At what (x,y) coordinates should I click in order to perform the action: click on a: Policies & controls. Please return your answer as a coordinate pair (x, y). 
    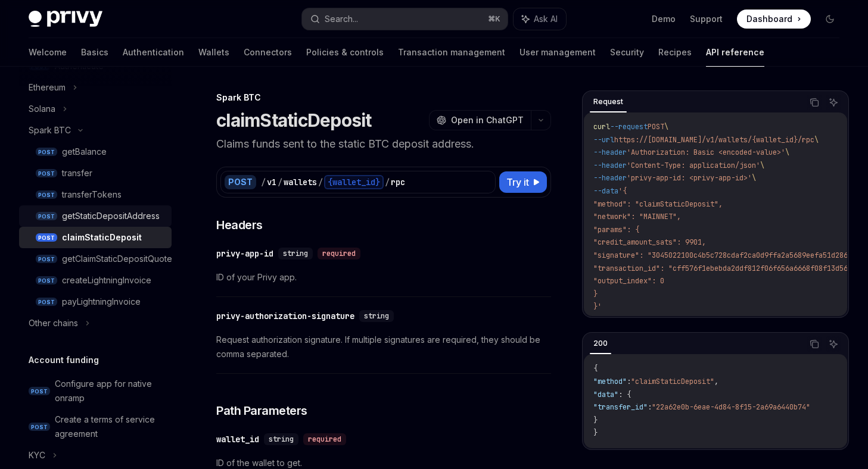
    Looking at the image, I should click on (345, 53).